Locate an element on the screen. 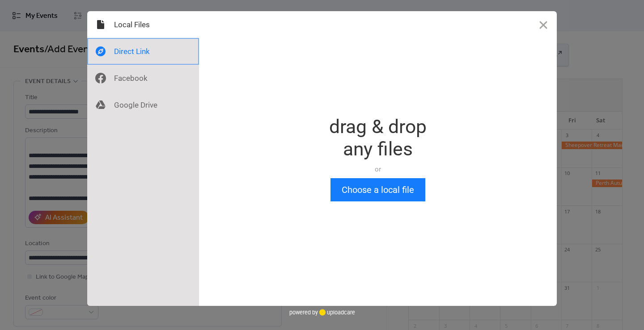 The height and width of the screenshot is (330, 644). div: Google Drive is located at coordinates (143, 105).